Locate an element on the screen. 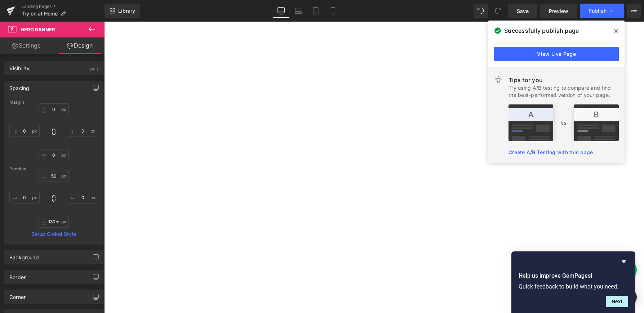 This screenshot has height=313, width=644. a: Setup Global Style is located at coordinates (53, 234).